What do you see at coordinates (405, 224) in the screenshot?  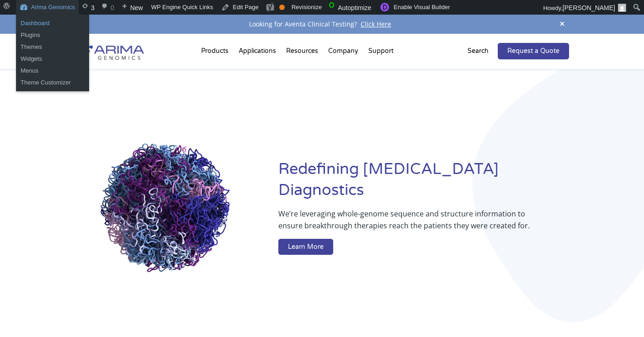 I see `p: We’re leveraging whole-genome sequence and structure information to ensure breakthrough therapies...` at bounding box center [405, 224].